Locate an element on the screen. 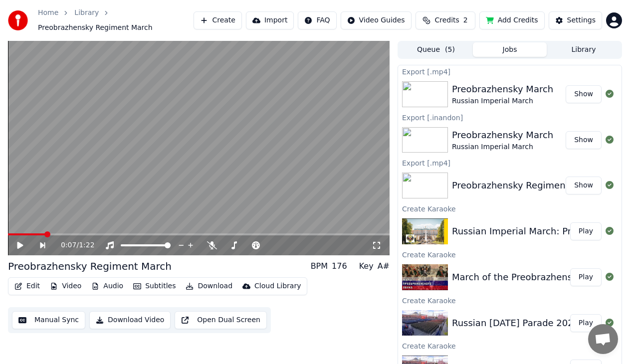 The height and width of the screenshot is (364, 630). button: Manual Sync is located at coordinates (48, 320).